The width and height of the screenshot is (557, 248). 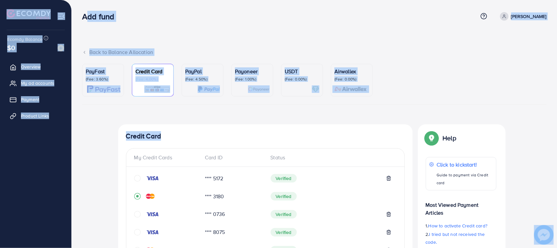 What do you see at coordinates (450, 138) in the screenshot?
I see `p: Help` at bounding box center [450, 138].